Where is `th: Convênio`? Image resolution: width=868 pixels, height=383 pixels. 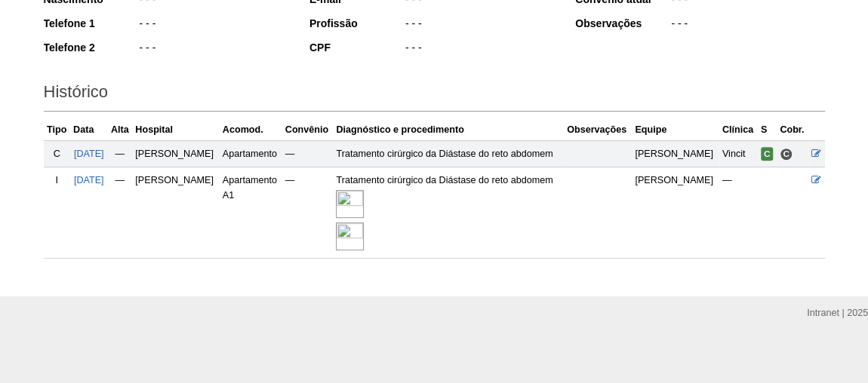
th: Convênio is located at coordinates (307, 130).